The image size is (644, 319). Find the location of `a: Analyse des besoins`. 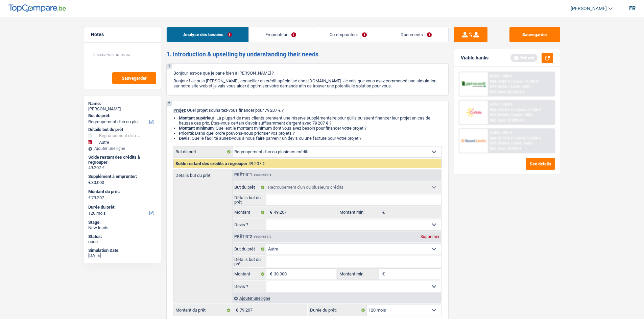

a: Analyse des besoins is located at coordinates (208, 35).